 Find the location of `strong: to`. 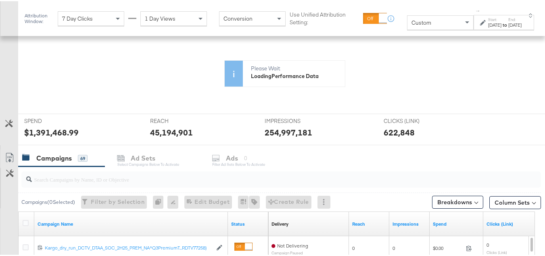

strong: to is located at coordinates (505, 23).